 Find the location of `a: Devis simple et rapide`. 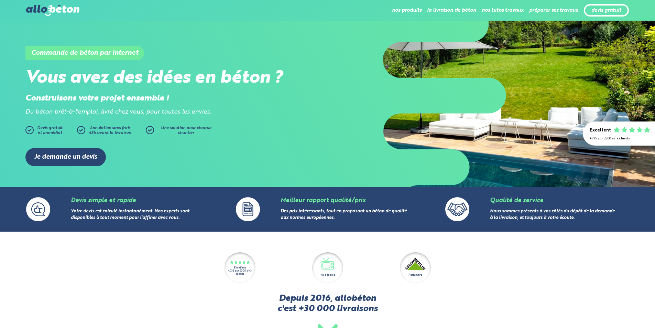

a: Devis simple et rapide is located at coordinates (103, 200).